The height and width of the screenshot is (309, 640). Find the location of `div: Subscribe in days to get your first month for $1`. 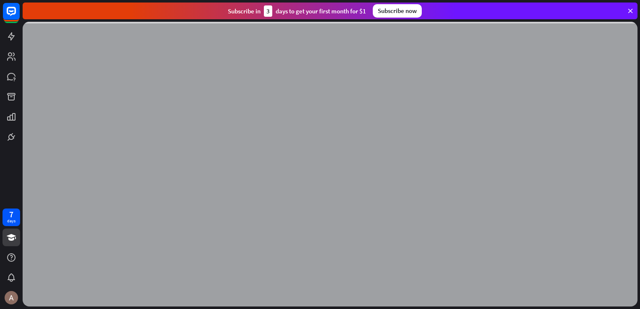

div: Subscribe in days to get your first month for $1 is located at coordinates (297, 11).